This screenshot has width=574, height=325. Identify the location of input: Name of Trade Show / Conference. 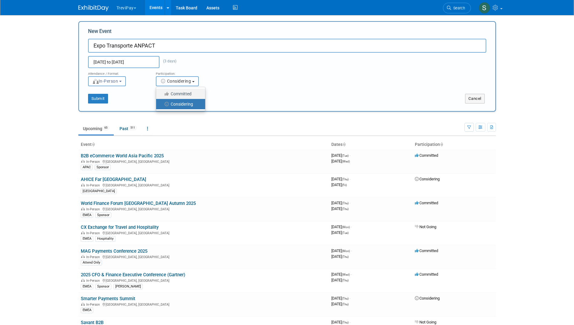
(287, 46).